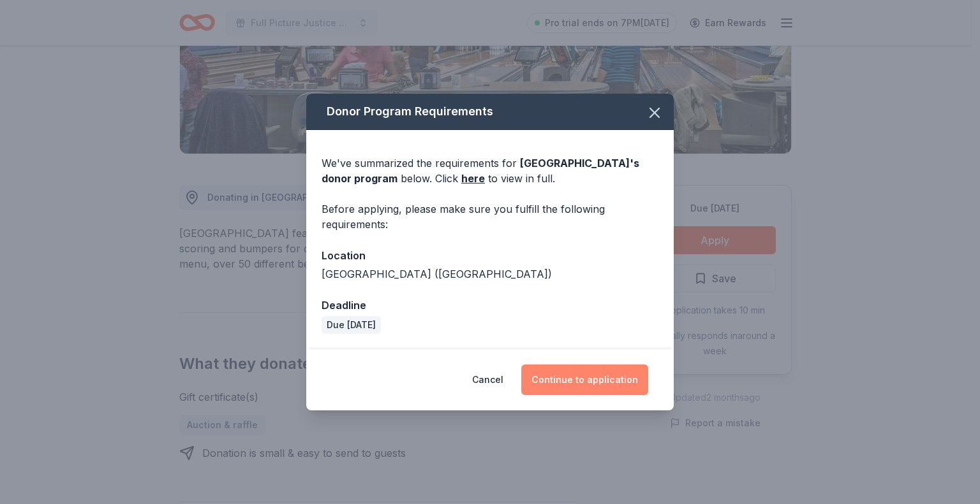  I want to click on a: here, so click(473, 178).